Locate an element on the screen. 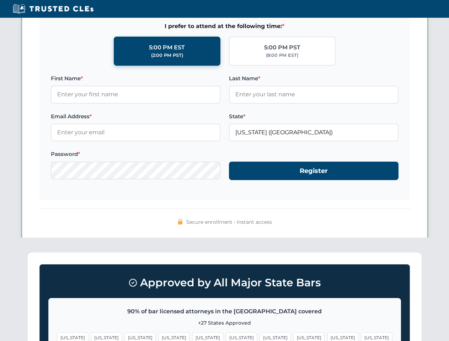  label: Password is located at coordinates (136, 154).